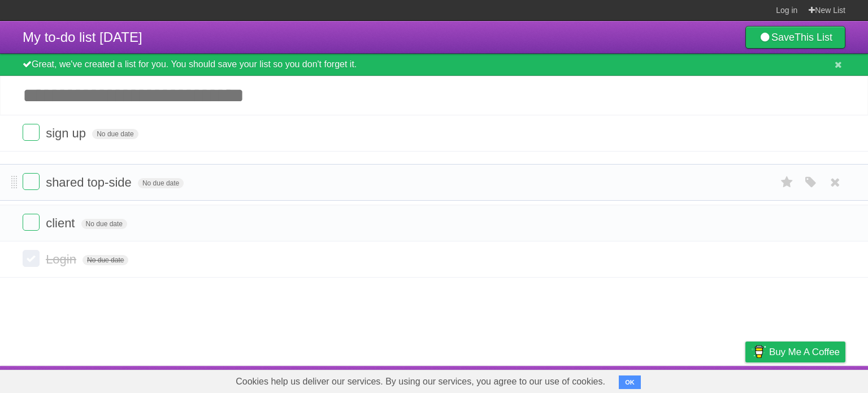  Describe the element at coordinates (788, 182) in the screenshot. I see `label: Star task` at that location.